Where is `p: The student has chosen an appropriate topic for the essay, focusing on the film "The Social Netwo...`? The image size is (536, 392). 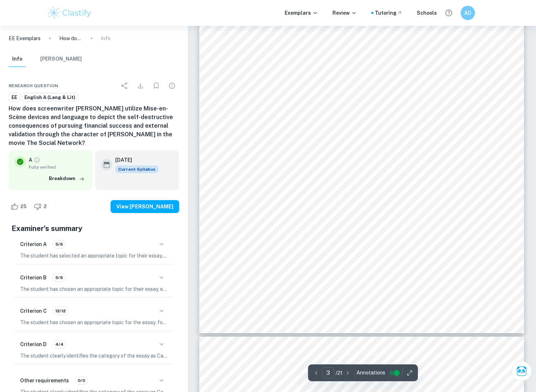
p: The student has chosen an appropriate topic for the essay, focusing on the film "The Social Netwo... is located at coordinates (94, 322).